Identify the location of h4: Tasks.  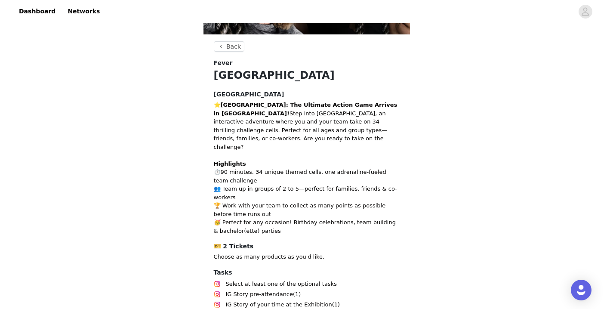
(307, 272).